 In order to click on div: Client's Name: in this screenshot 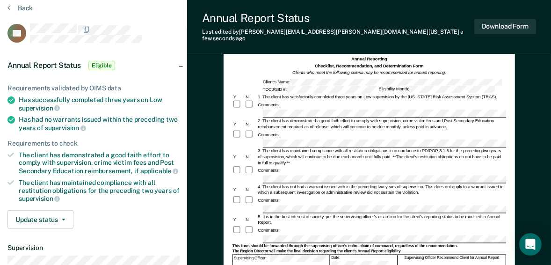, I will do `click(382, 81)`.